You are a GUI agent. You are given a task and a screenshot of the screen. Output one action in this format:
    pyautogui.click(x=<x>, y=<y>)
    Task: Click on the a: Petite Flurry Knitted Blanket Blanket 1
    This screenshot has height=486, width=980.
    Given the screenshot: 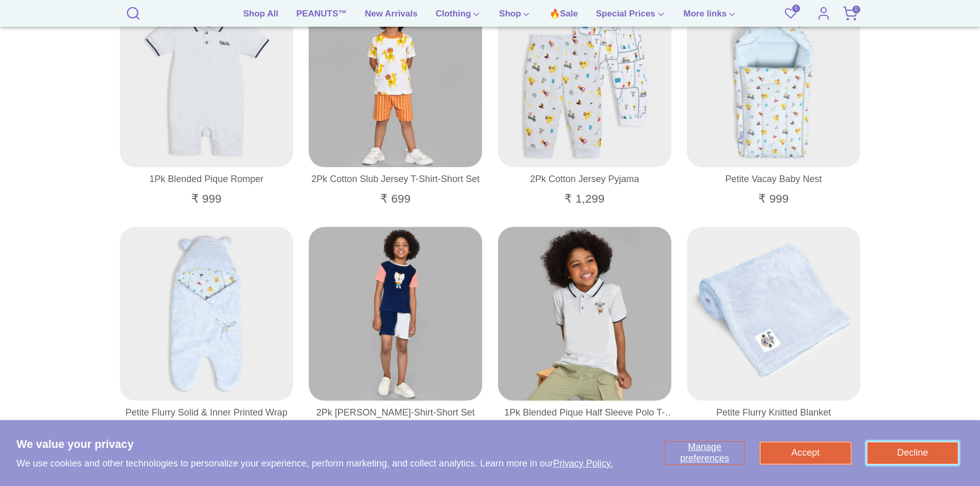 What is the action you would take?
    pyautogui.click(x=774, y=313)
    